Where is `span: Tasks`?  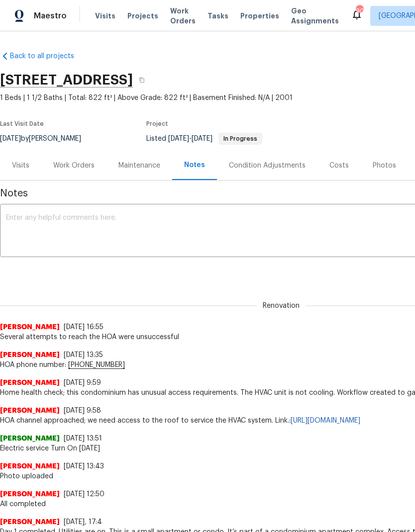 span: Tasks is located at coordinates (218, 16).